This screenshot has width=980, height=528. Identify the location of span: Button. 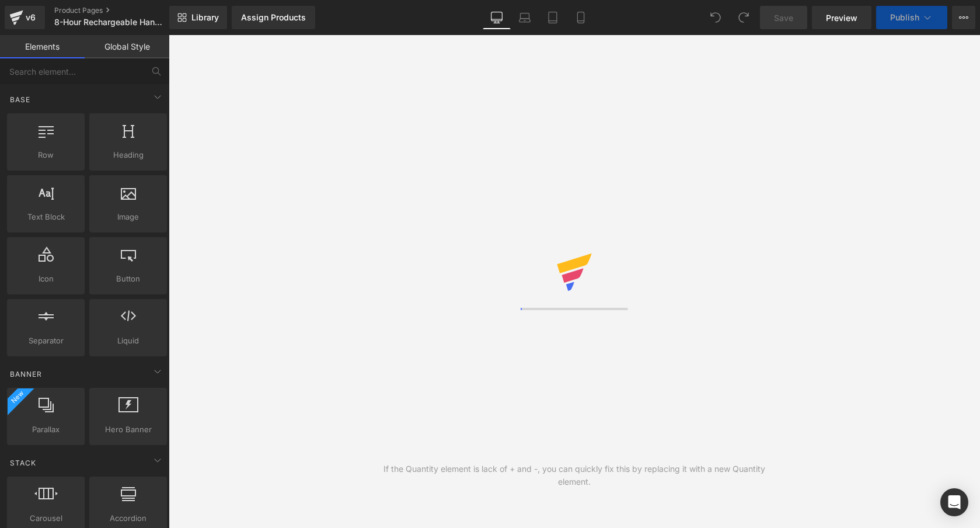
(128, 279).